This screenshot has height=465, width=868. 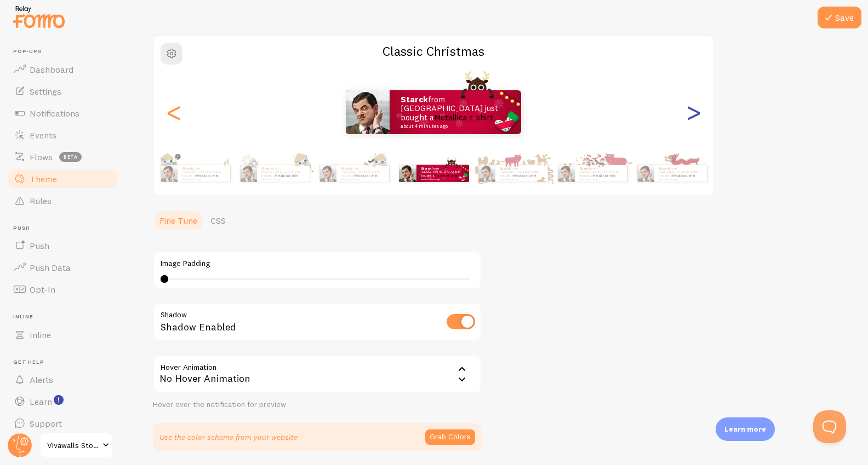 I want to click on span: Vivawalls Store, so click(x=73, y=445).